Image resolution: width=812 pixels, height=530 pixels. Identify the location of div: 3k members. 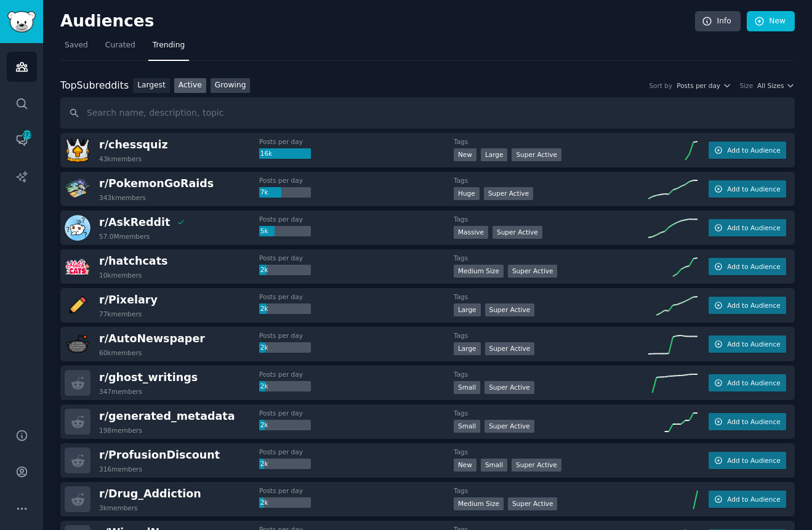
(118, 508).